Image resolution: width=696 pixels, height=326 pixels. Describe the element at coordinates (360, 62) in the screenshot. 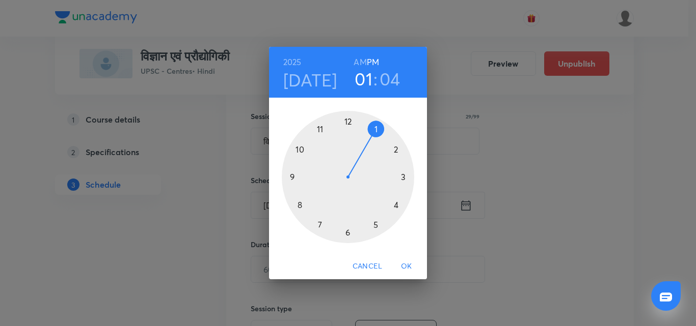

I see `h6: AM` at that location.